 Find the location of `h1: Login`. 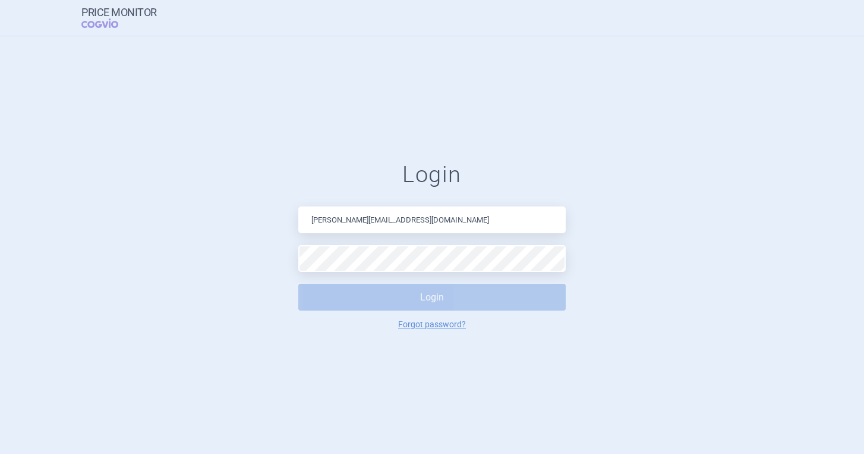

h1: Login is located at coordinates (432, 175).